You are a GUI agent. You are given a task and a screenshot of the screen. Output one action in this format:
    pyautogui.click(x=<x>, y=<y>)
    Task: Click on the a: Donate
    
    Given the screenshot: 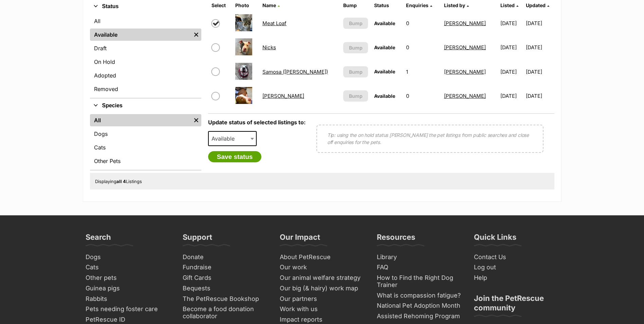 What is the action you would take?
    pyautogui.click(x=225, y=257)
    